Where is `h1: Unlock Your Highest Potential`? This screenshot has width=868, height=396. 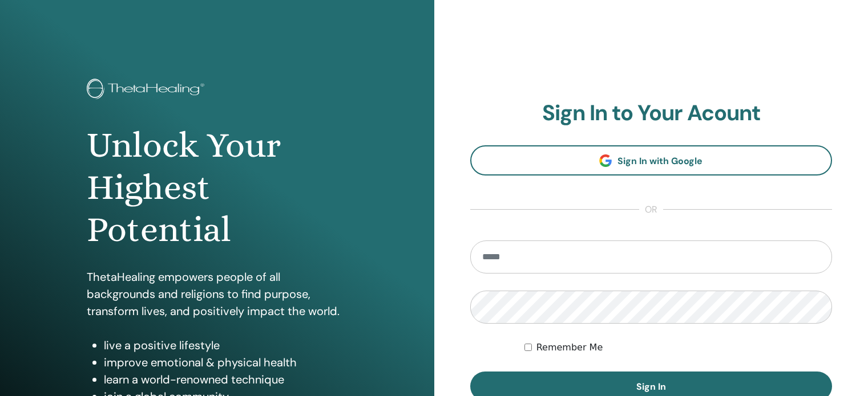 h1: Unlock Your Highest Potential is located at coordinates (217, 188).